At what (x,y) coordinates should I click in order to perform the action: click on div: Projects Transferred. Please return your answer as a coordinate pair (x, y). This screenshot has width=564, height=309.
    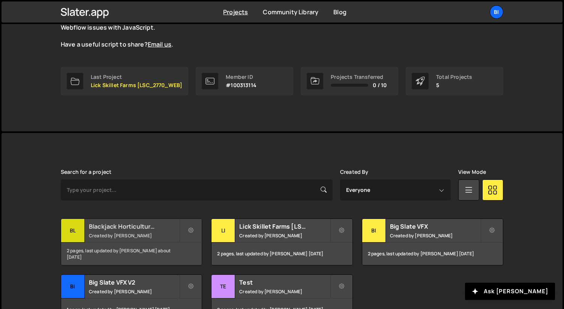
    Looking at the image, I should click on (358, 77).